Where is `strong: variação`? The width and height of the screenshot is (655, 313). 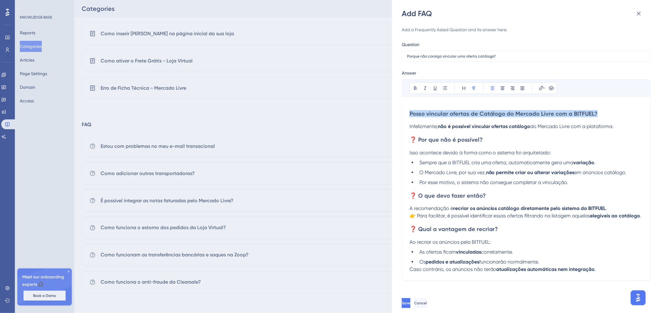
strong: variação is located at coordinates (584, 163).